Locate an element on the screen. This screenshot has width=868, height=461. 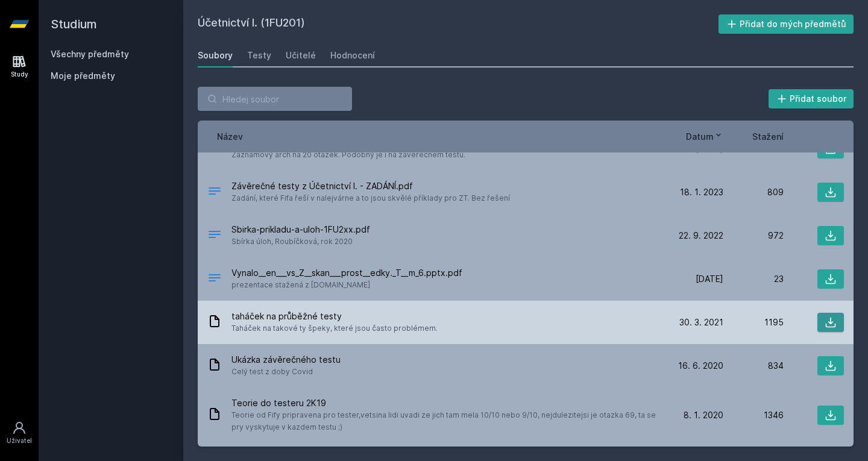
span: Zadání, které Fifa řeší v nalejvárne a to jsou skvělé příklady pro ZT. Bez řešení is located at coordinates (371, 198).